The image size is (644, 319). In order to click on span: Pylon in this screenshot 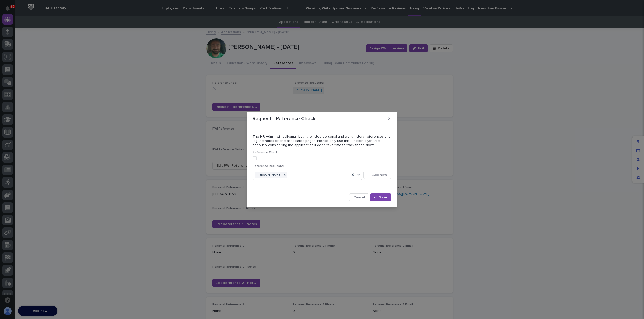, I will do `click(56, 95)`.